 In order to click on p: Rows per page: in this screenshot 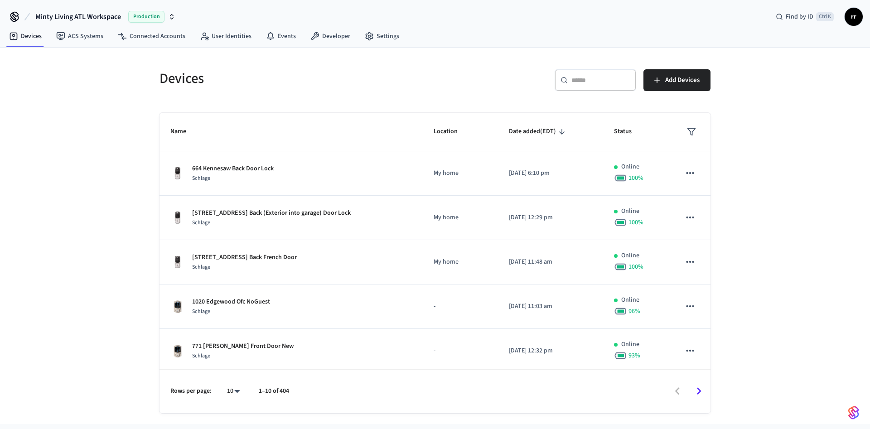, I will do `click(191, 391)`.